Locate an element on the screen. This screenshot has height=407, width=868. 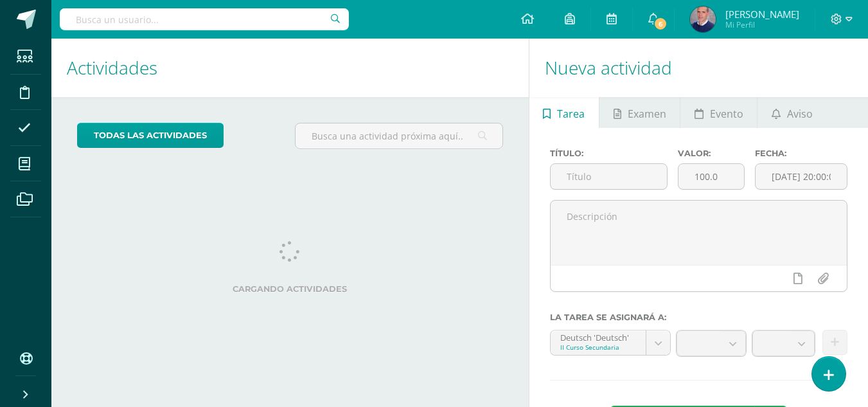
a: Evento is located at coordinates (718, 113).